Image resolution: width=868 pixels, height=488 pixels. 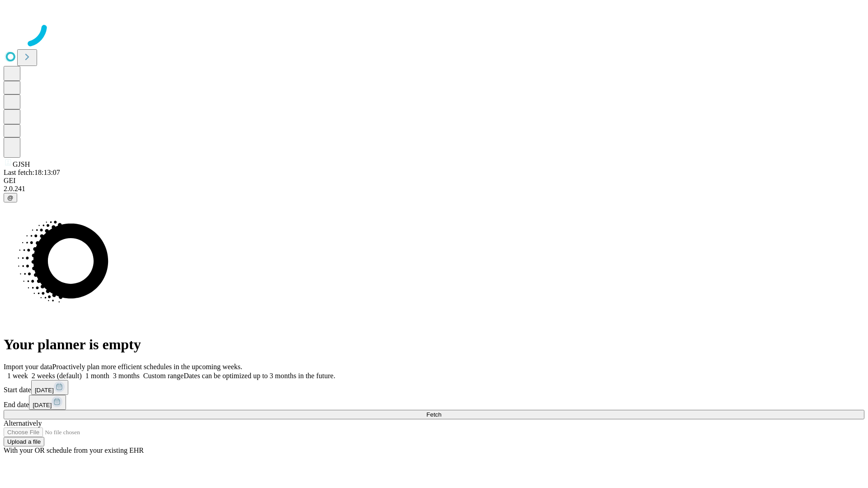 What do you see at coordinates (259, 375) in the screenshot?
I see `span: Dates can be optimized up to 3 months in the future.` at bounding box center [259, 375].